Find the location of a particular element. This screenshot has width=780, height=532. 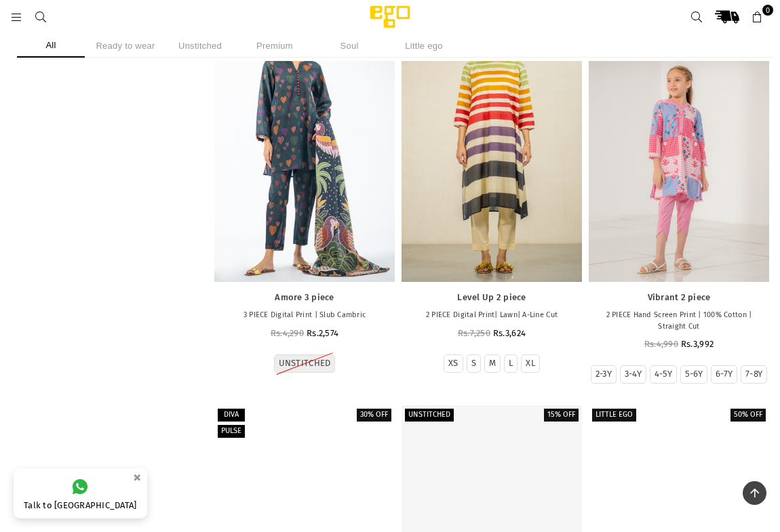

label: 7-8Y is located at coordinates (754, 375).